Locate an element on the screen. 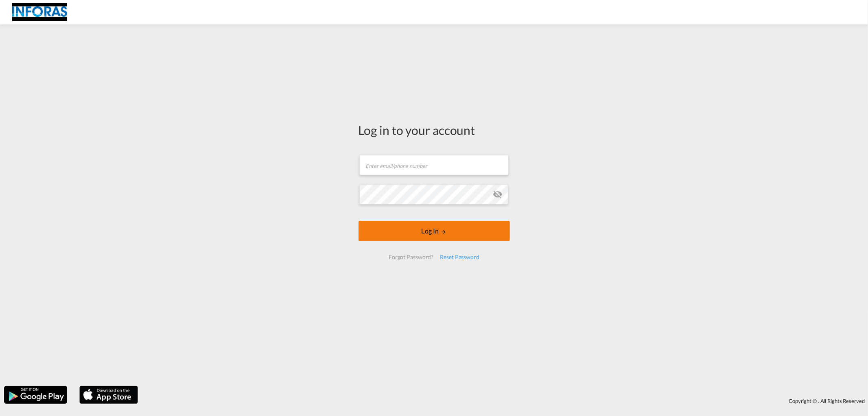 This screenshot has height=416, width=868. img: eff75c7098ee11eeb65dd1c63e392380.jpg is located at coordinates (39, 12).